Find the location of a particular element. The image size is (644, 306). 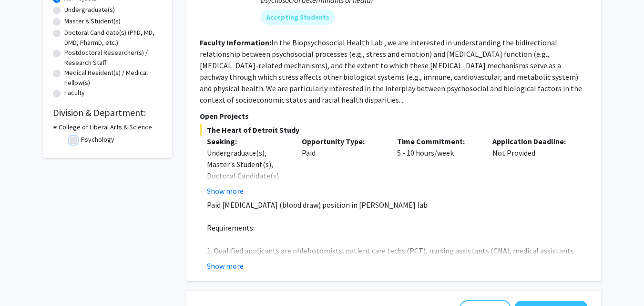

mat-chip: Accepting Students is located at coordinates (298, 17).